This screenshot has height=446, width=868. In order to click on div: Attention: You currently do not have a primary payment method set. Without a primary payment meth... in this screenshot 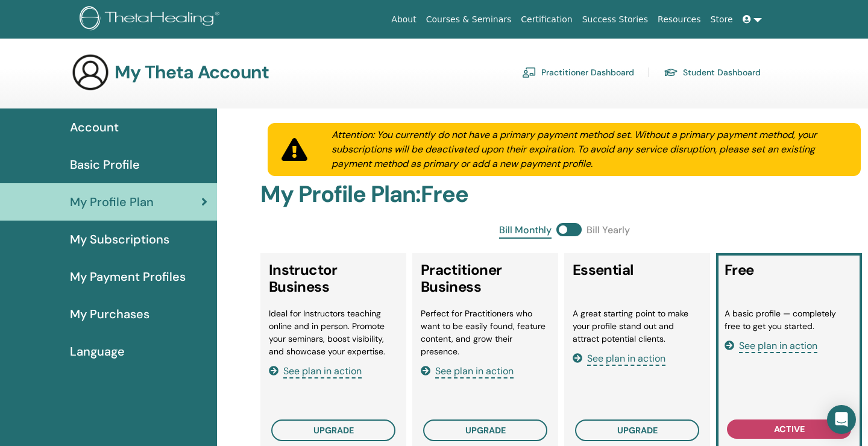, I will do `click(589, 150)`.